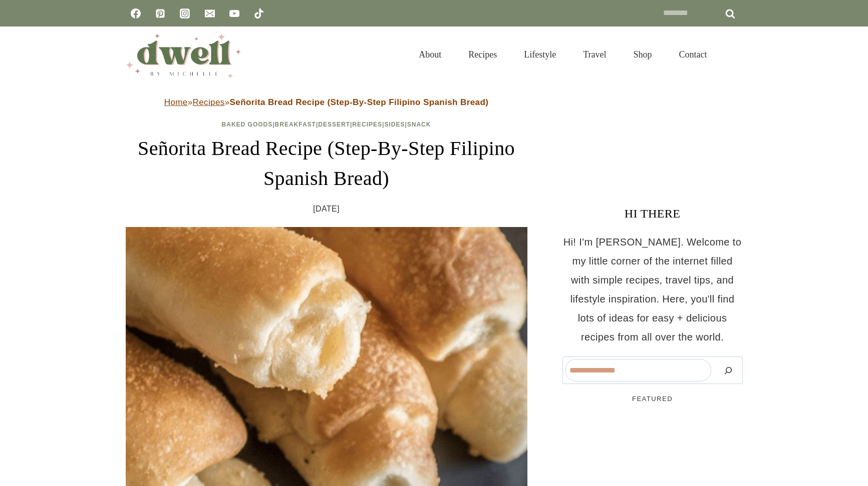  I want to click on a: About, so click(430, 54).